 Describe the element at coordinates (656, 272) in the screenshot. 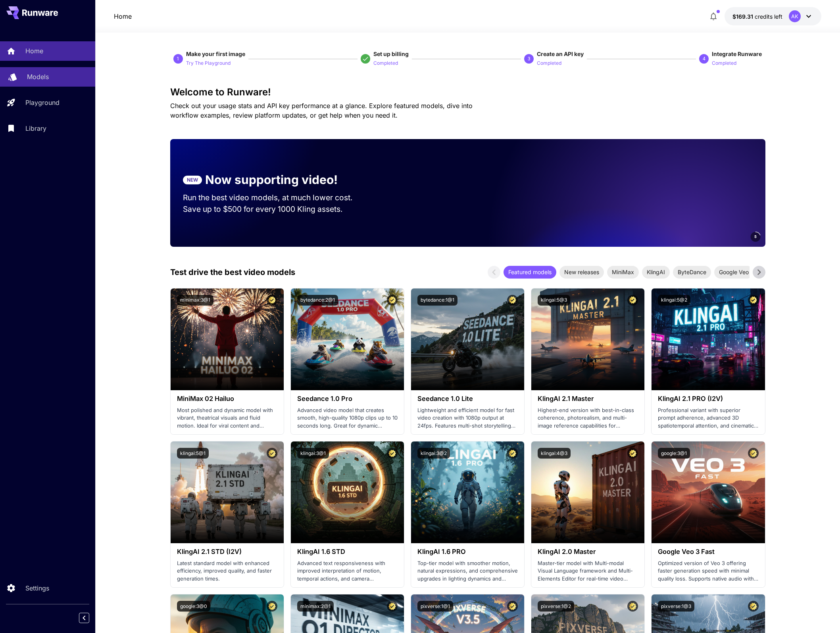

I see `span: KlingAI` at that location.